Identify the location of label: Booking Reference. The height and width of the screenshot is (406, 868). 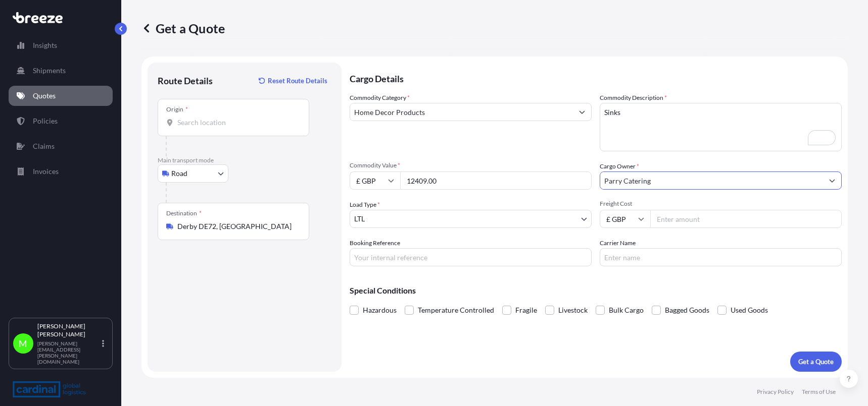
(374, 244).